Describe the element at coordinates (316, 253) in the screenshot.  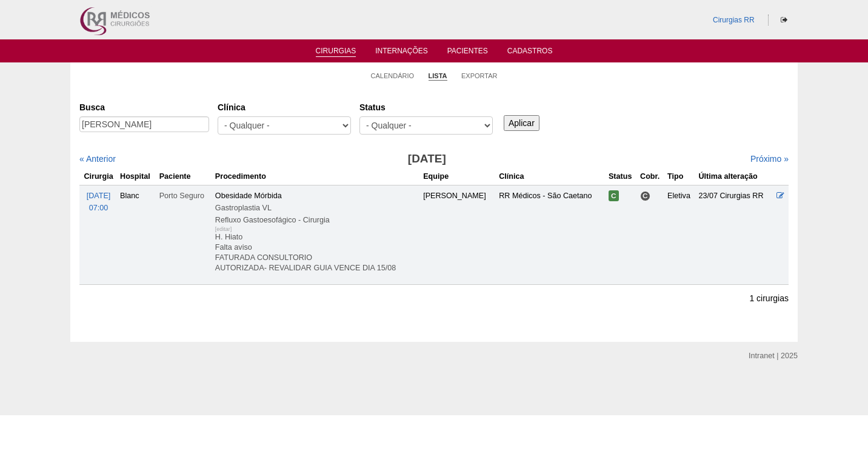
I see `p: H. Hiato Falta aviso FATURADA CONSULTORIO AUTORIZADA- REVALIDAR GUIA VENCE DIA 15/08` at that location.